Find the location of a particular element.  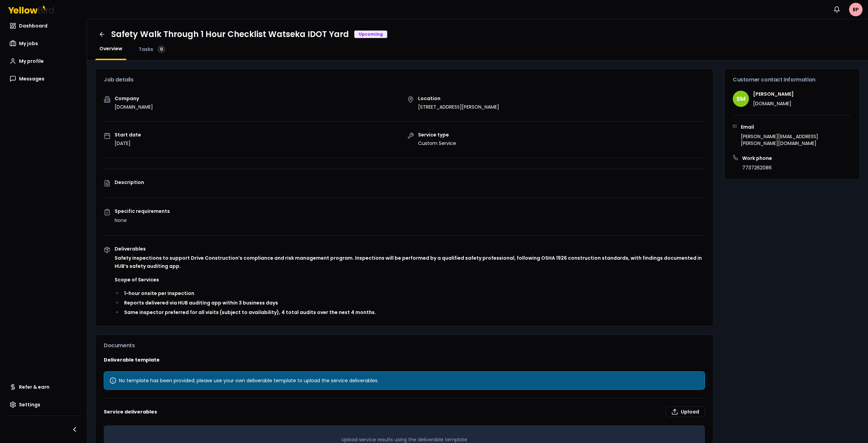

p: Start date is located at coordinates (128, 135).